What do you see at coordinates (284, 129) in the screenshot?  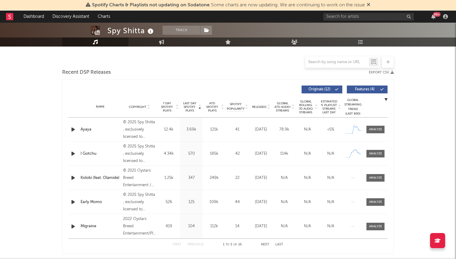 I see `div: 78.9k` at bounding box center [284, 129].